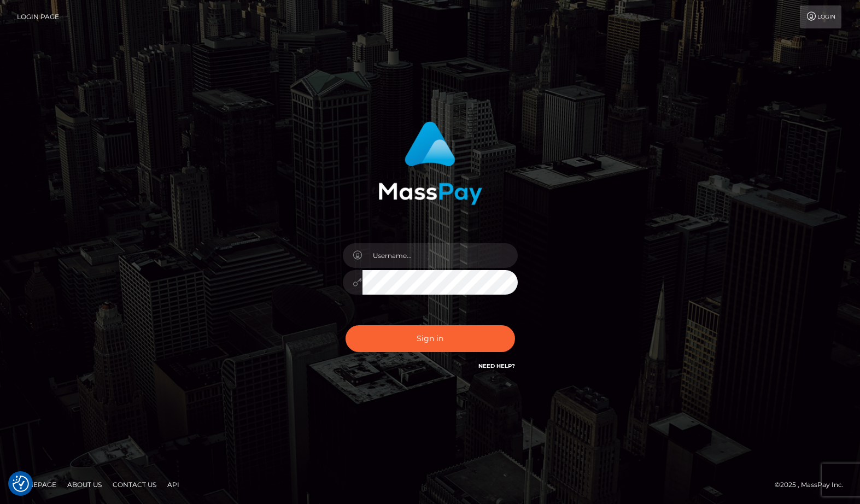 The image size is (860, 504). What do you see at coordinates (430, 338) in the screenshot?
I see `button: Sign in` at bounding box center [430, 338].